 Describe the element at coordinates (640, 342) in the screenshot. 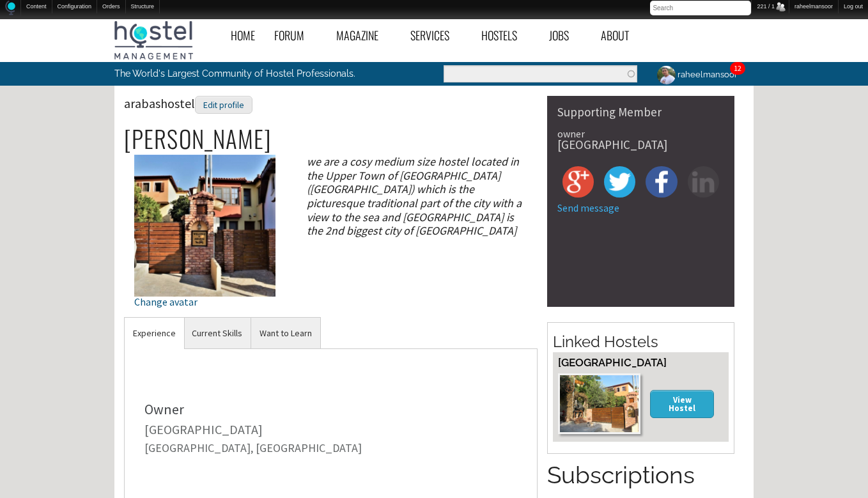

I see `h2: Linked Hostels` at that location.